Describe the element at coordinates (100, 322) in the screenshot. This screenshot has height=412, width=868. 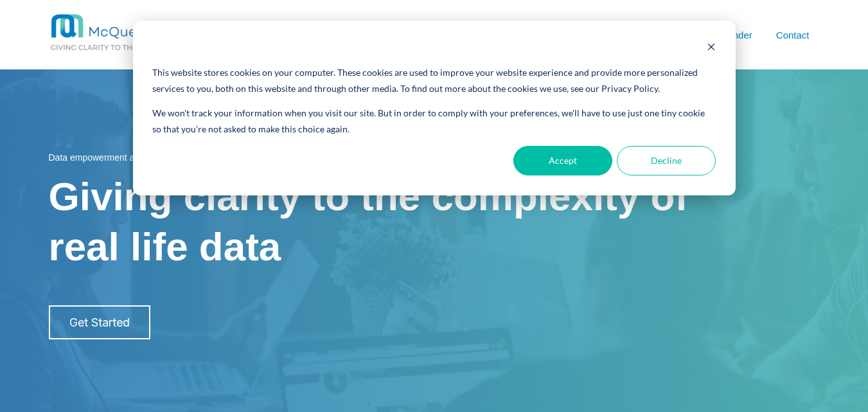
I see `a: Get Started` at that location.